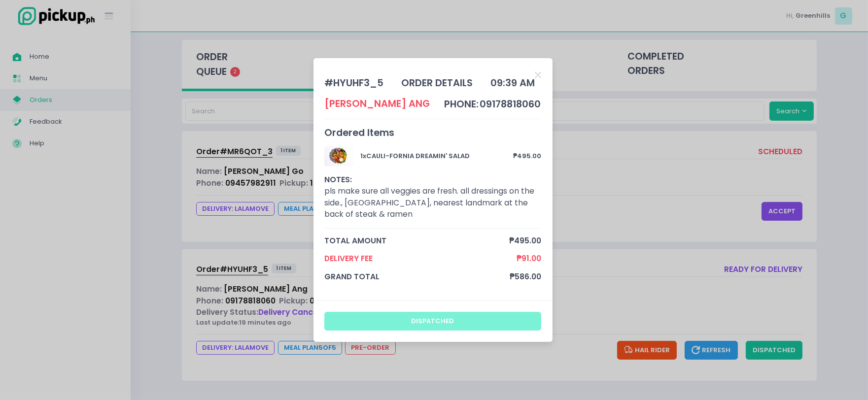  What do you see at coordinates (512, 83) in the screenshot?
I see `div: 09:39 AM` at bounding box center [512, 83].